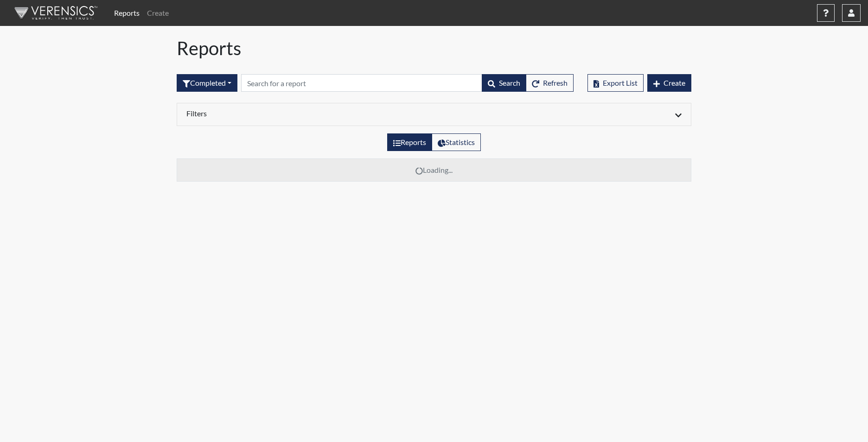 The width and height of the screenshot is (868, 442). I want to click on input: Search by Registration ID, Interview Number, or Investigation Name., so click(362, 83).